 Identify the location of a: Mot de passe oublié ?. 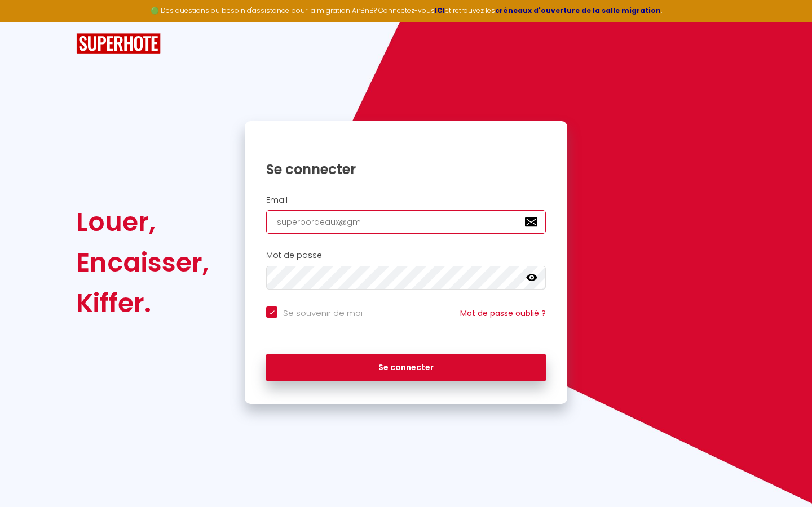
(503, 314).